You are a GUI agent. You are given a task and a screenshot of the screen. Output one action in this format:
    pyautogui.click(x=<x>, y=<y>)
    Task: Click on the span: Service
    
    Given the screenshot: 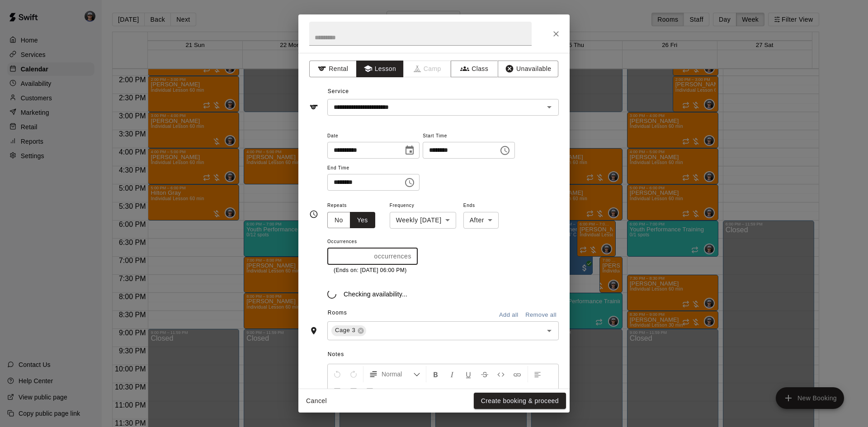 What is the action you would take?
    pyautogui.click(x=338, y=91)
    